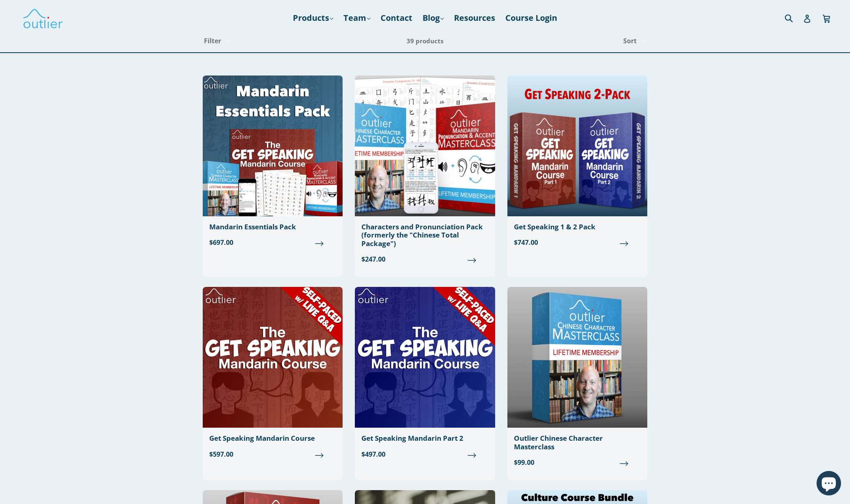  What do you see at coordinates (425, 145) in the screenshot?
I see `img: Chinese Total Package Outlier Linguistics` at bounding box center [425, 145].